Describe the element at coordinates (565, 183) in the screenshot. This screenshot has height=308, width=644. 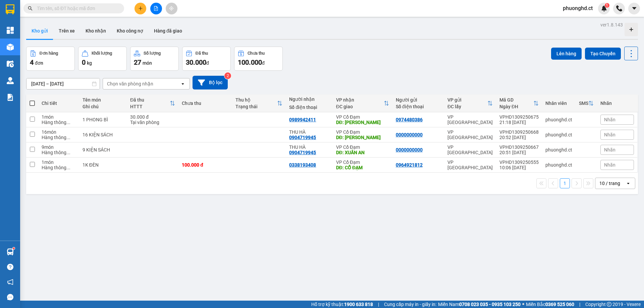
I see `button: 1` at that location.